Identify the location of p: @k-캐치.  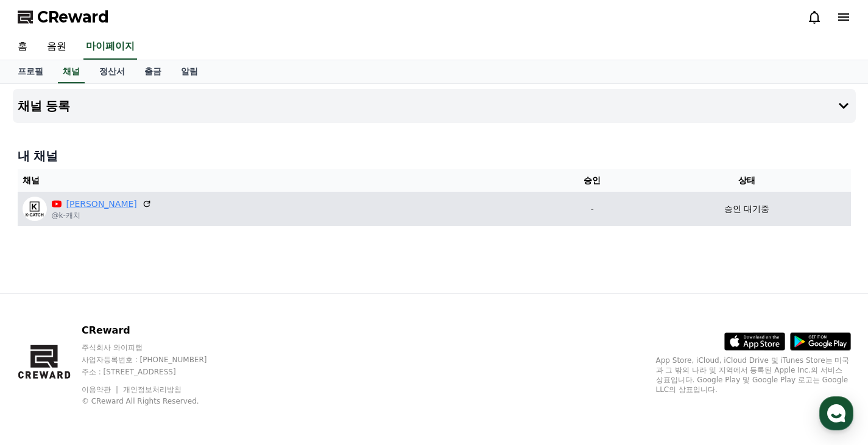
(102, 215).